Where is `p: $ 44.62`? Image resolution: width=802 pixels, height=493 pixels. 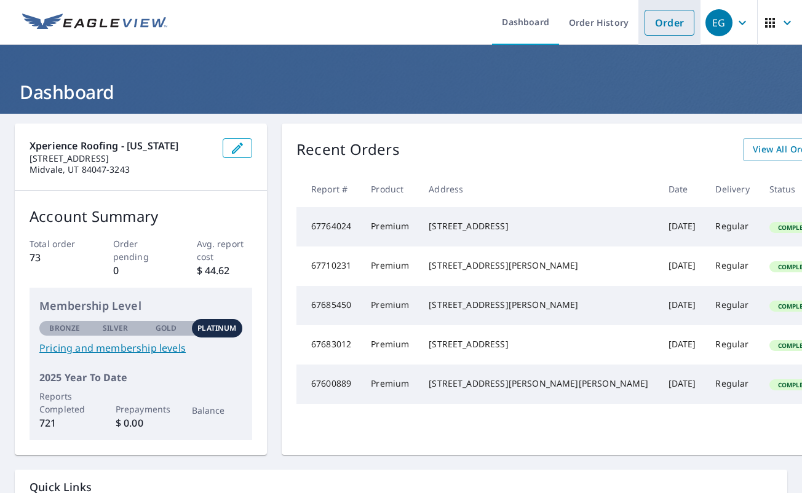
p: $ 44.62 is located at coordinates (225, 271).